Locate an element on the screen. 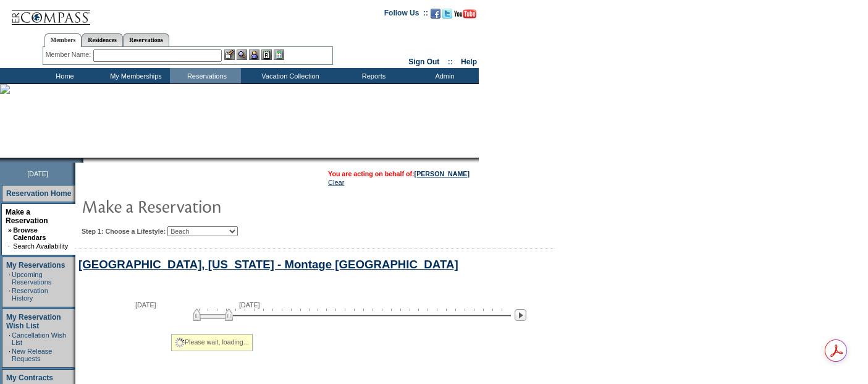 Image resolution: width=868 pixels, height=384 pixels. a: Sign Out is located at coordinates (424, 62).